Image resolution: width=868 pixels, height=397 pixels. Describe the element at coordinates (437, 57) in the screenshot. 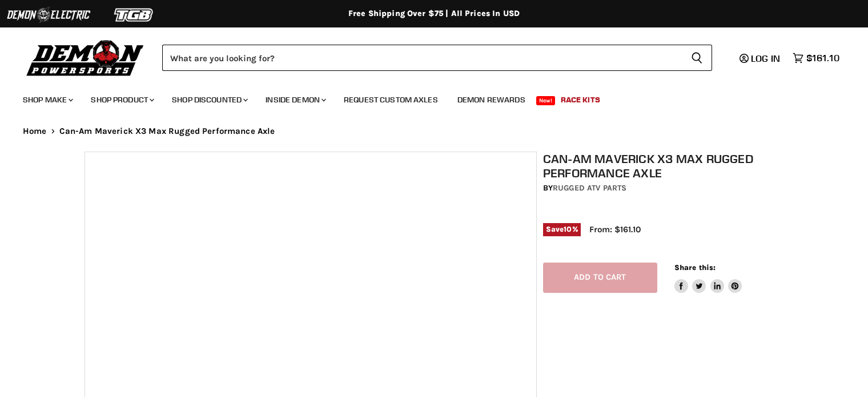

I see `form: Product` at that location.